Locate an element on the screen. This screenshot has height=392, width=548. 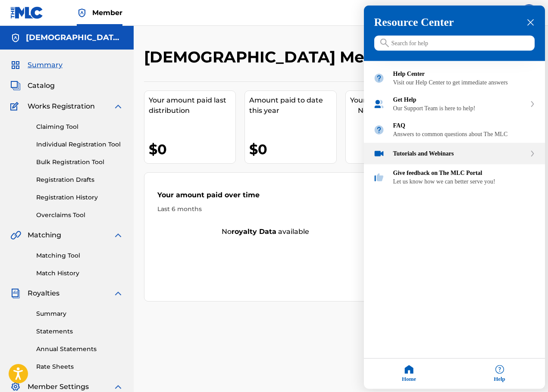
div: entering resource center home is located at coordinates (454, 126).